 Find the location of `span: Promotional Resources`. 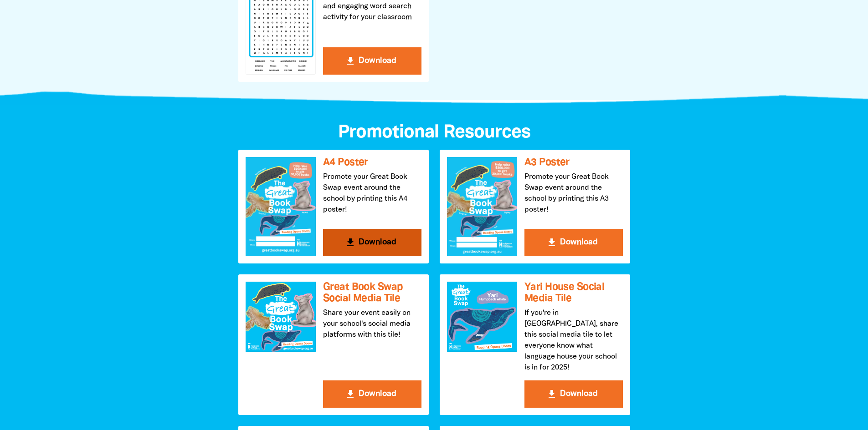

span: Promotional Resources is located at coordinates (434, 133).